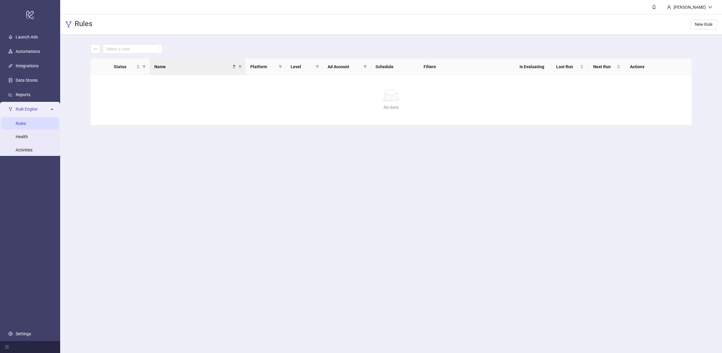 This screenshot has height=353, width=722. What do you see at coordinates (394, 67) in the screenshot?
I see `th: Schedule` at bounding box center [394, 67].